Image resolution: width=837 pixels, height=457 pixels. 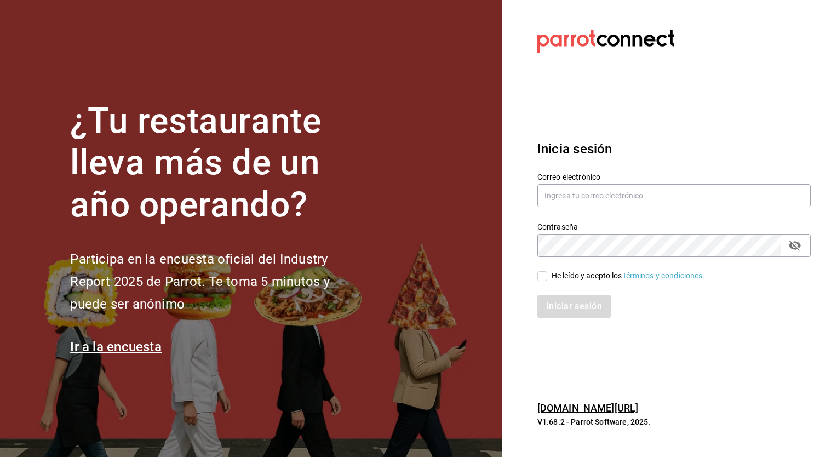 I want to click on a: Términos y condiciones., so click(x=663, y=275).